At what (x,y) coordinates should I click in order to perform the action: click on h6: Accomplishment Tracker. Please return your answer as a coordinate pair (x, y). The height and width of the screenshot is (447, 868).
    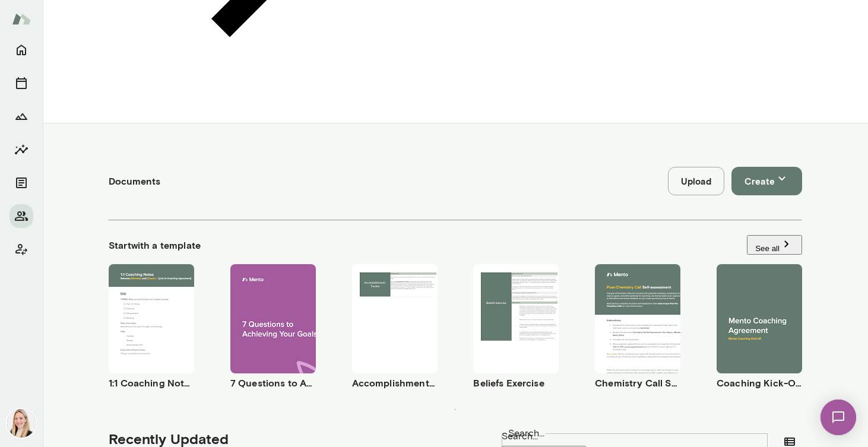
    Looking at the image, I should click on (395, 382).